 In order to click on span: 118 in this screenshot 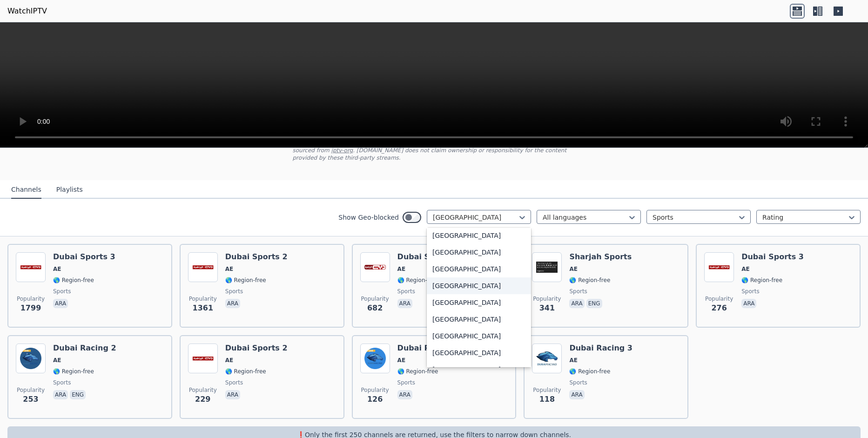, I will do `click(547, 399)`.